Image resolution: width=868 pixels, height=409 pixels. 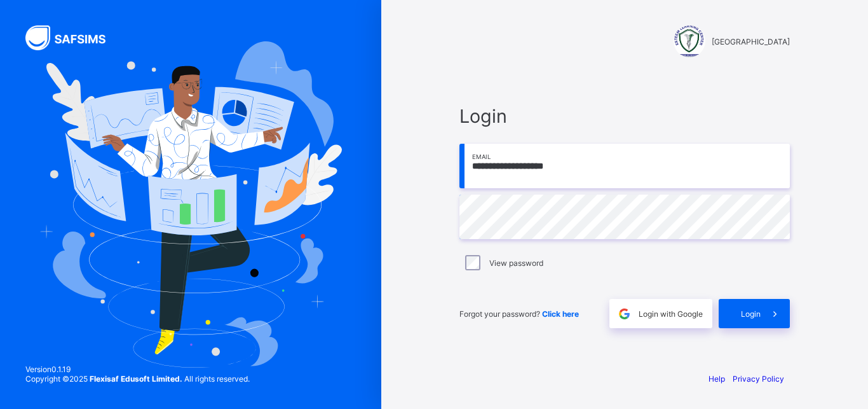 I want to click on img: google.396cfc9801f0270233282035f929180a.svg, so click(x=624, y=313).